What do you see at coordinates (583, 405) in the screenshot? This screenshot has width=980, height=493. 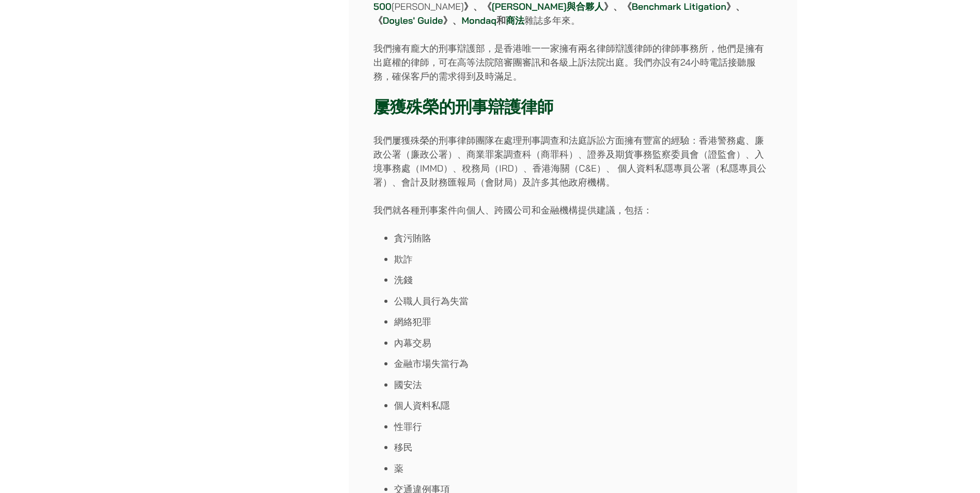 I see `li: 個人資料私隱` at bounding box center [583, 405].